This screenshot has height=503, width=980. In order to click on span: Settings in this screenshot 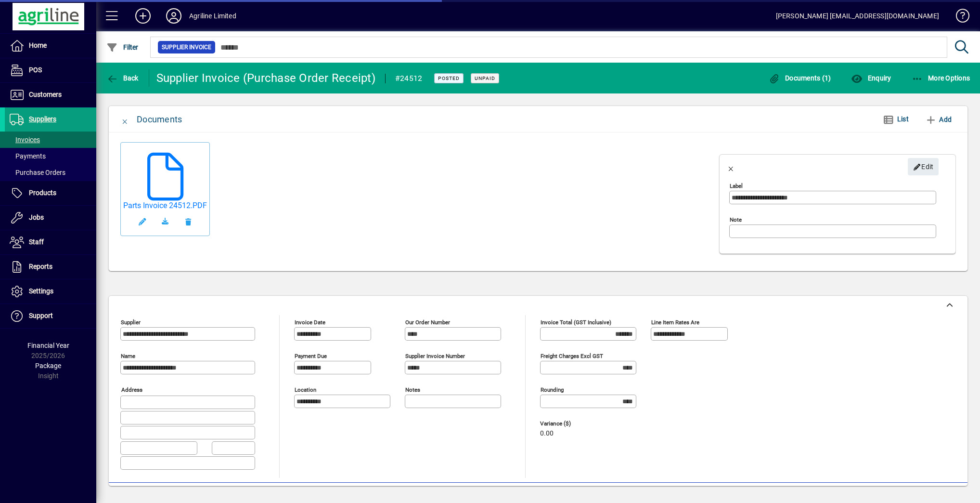, I will do `click(41, 291)`.